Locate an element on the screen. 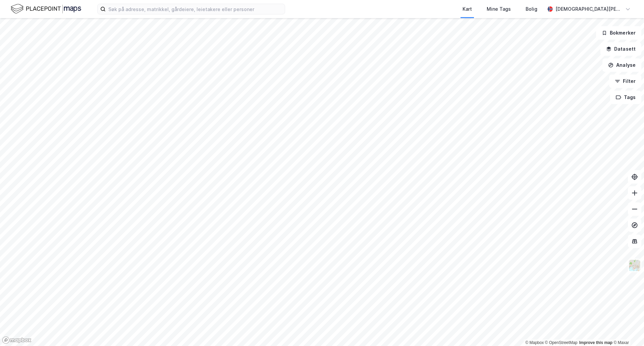 This screenshot has width=644, height=346. a: Mapbox is located at coordinates (534, 343).